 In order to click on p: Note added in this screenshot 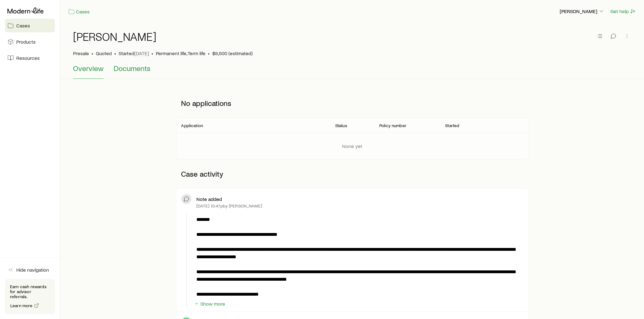, I will do `click(209, 199)`.